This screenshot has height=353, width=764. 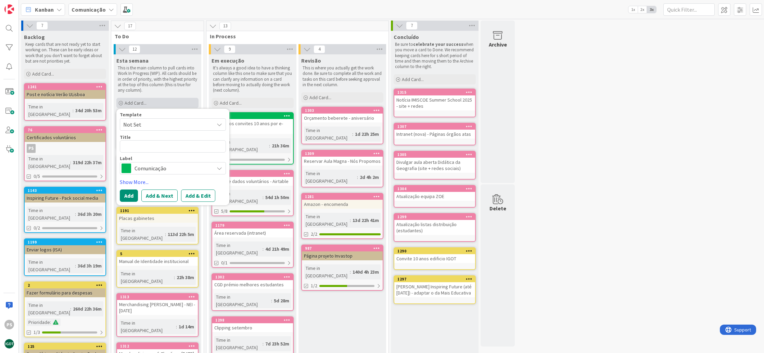 I want to click on button: Add & Next, so click(x=160, y=196).